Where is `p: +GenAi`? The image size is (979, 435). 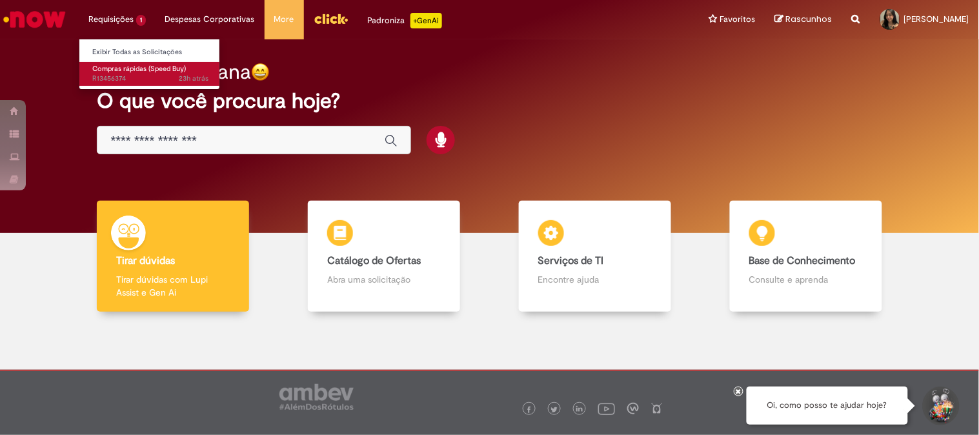
p: +GenAi is located at coordinates (426, 21).